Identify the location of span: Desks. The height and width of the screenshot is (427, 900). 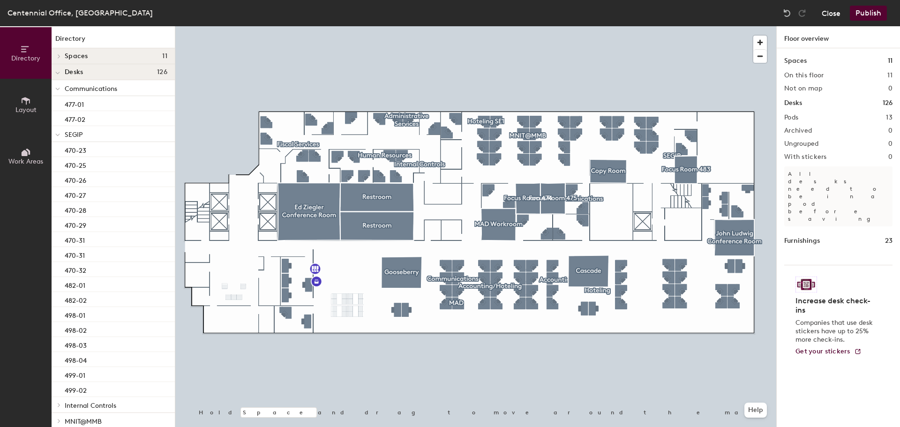
(74, 72).